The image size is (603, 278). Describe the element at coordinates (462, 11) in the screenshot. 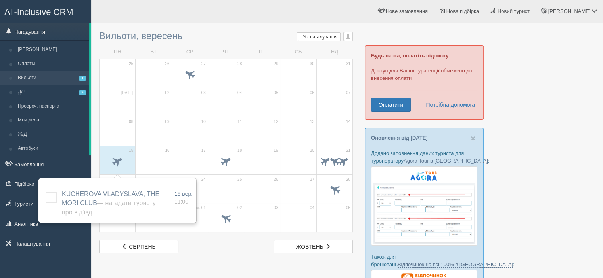

I see `span: Нова підбірка` at that location.